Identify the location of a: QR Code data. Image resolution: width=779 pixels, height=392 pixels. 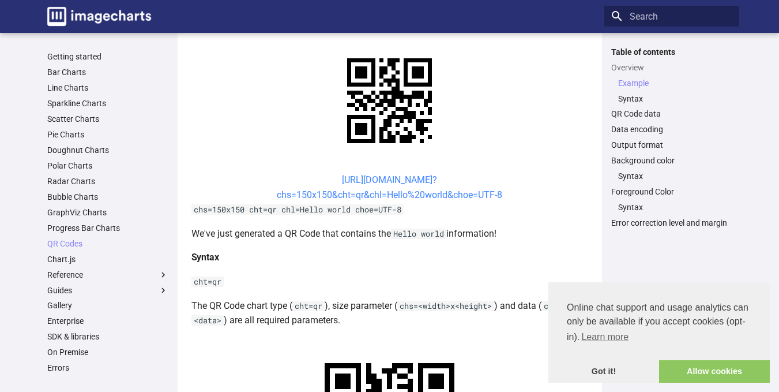
(672, 114).